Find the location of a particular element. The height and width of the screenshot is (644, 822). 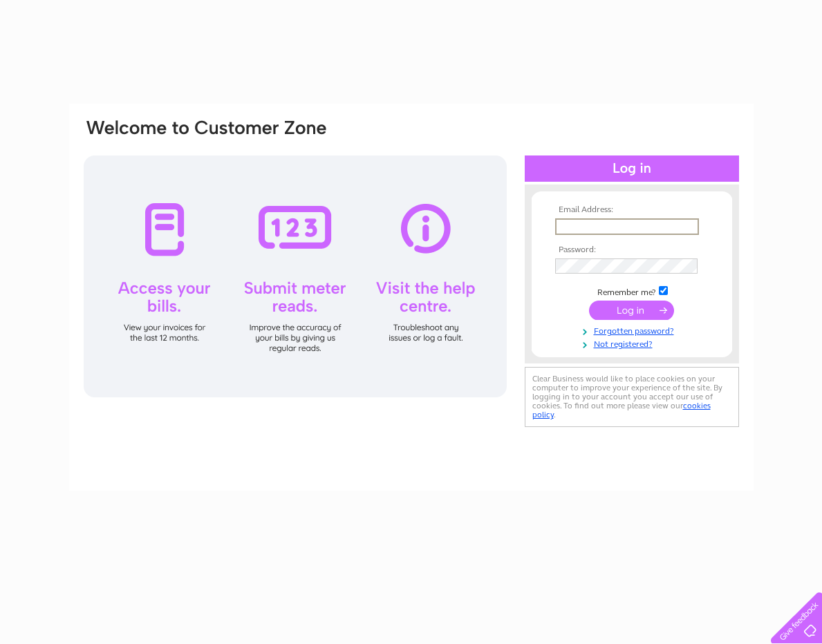

div: Clear Business would like to place cookies on your computer to improve your experience of the sit... is located at coordinates (632, 397).